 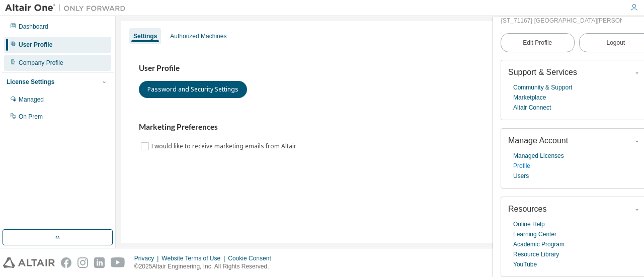 I want to click on img: facebook.svg, so click(x=66, y=262).